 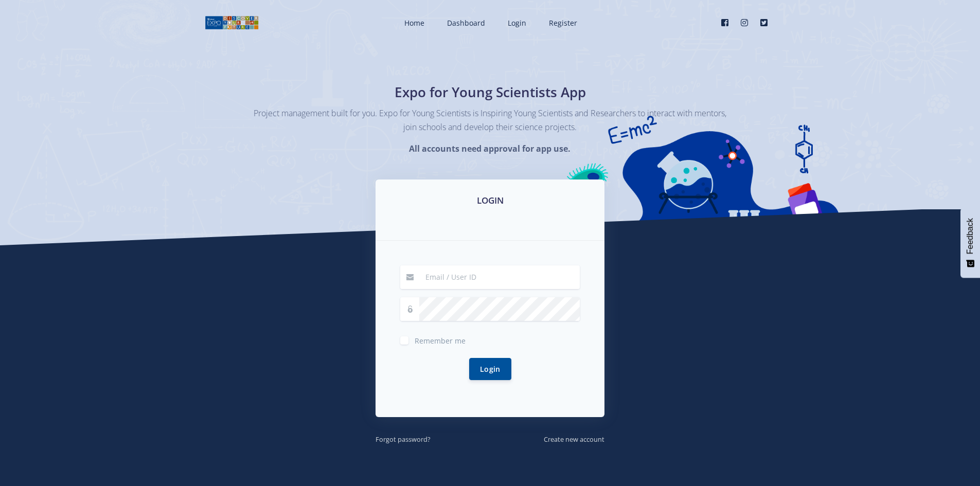 What do you see at coordinates (413, 23) in the screenshot?
I see `a: Home` at bounding box center [413, 23].